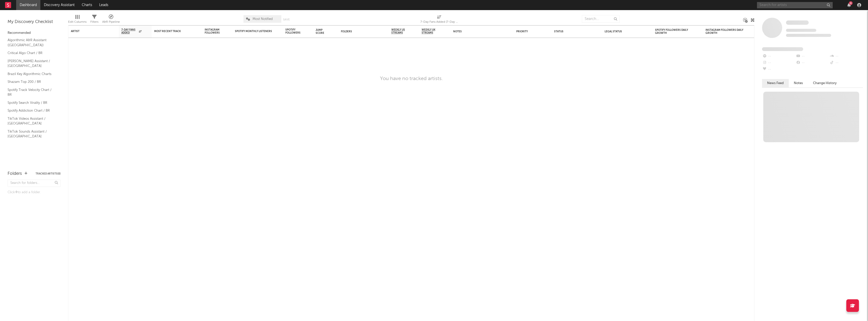  I want to click on input: Search..., so click(601, 19).